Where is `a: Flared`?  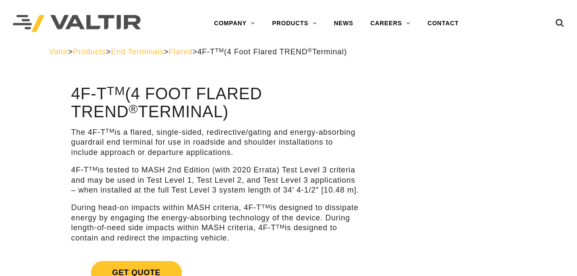
a: Flared is located at coordinates (181, 52).